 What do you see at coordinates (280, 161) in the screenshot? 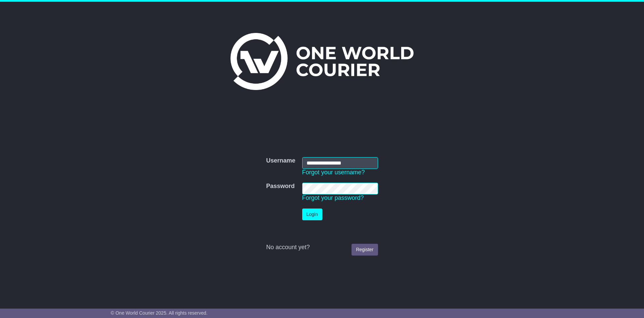
I see `label: Username` at bounding box center [280, 161].